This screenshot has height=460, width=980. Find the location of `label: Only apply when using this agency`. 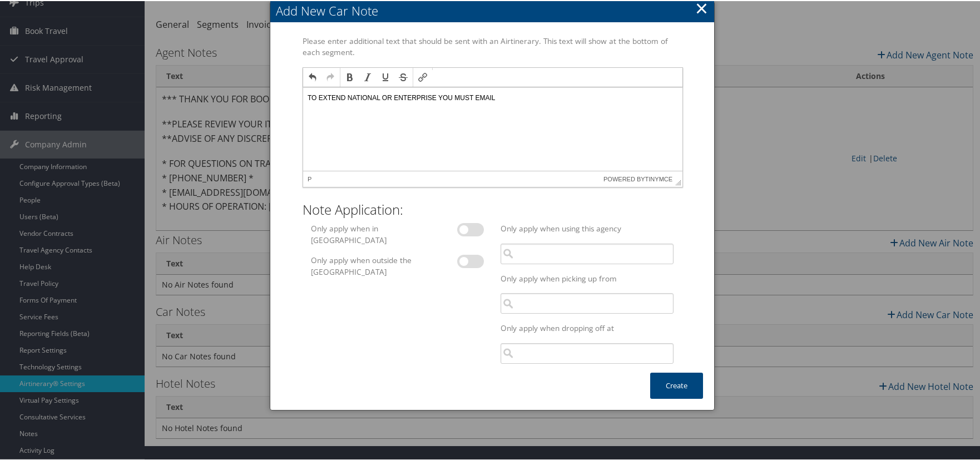

label: Only apply when using this agency is located at coordinates (587, 227).